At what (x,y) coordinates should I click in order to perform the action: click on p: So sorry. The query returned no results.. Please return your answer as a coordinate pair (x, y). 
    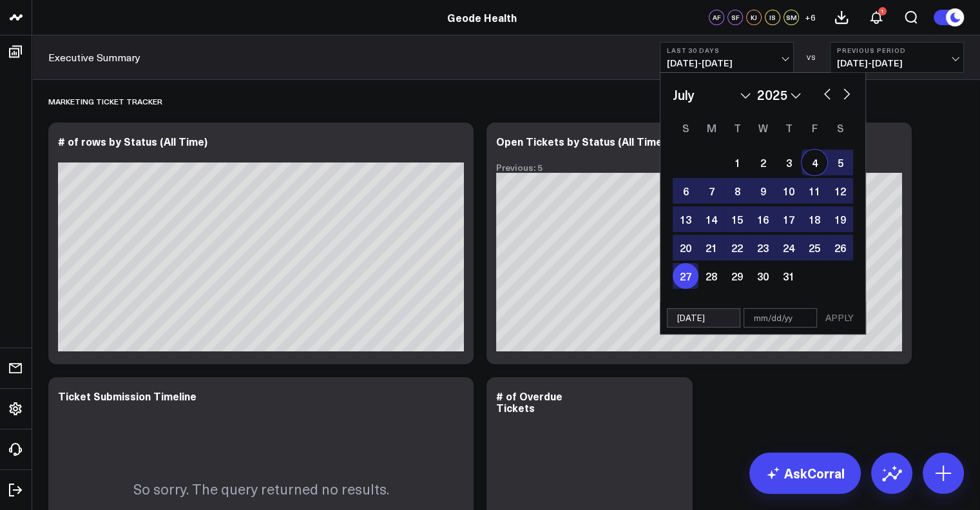
    Looking at the image, I should click on (261, 488).